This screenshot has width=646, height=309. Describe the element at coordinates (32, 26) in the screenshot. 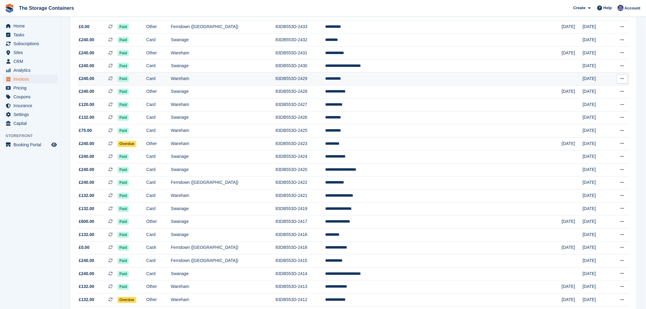

I see `span: Home` at that location.